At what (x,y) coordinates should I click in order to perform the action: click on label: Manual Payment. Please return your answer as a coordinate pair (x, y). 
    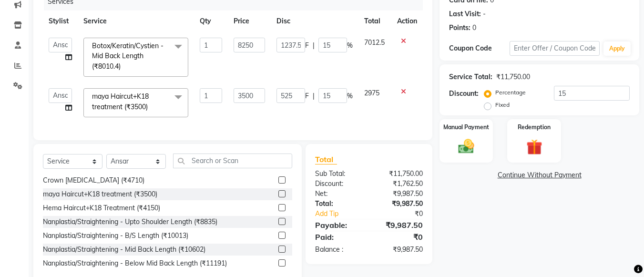
    Looking at the image, I should click on (466, 127).